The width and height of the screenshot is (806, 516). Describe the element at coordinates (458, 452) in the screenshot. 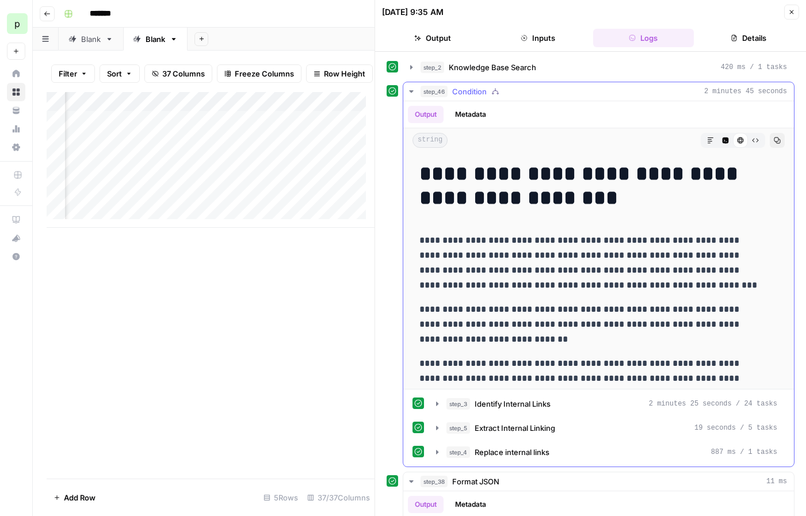

I see `span: step_4` at that location.